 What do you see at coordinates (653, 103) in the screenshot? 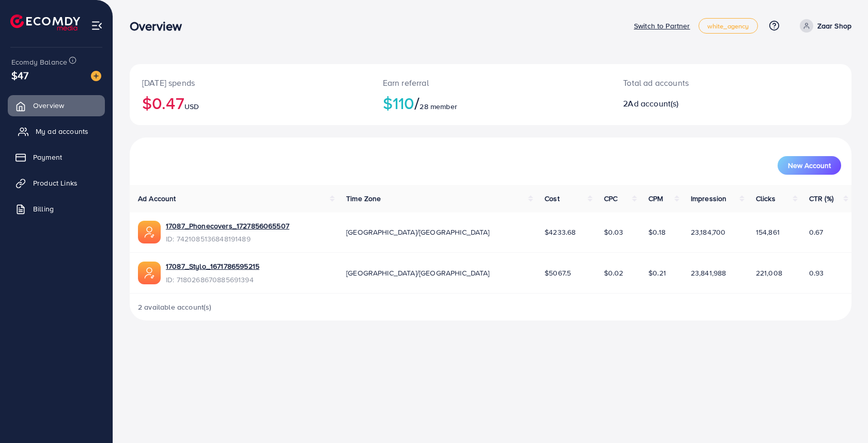
I see `span: Ad account(s)` at bounding box center [653, 103].